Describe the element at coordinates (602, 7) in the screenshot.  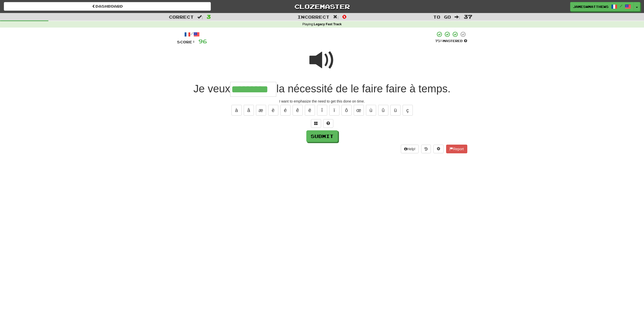
I see `a: JamesWMatthews /` at that location.